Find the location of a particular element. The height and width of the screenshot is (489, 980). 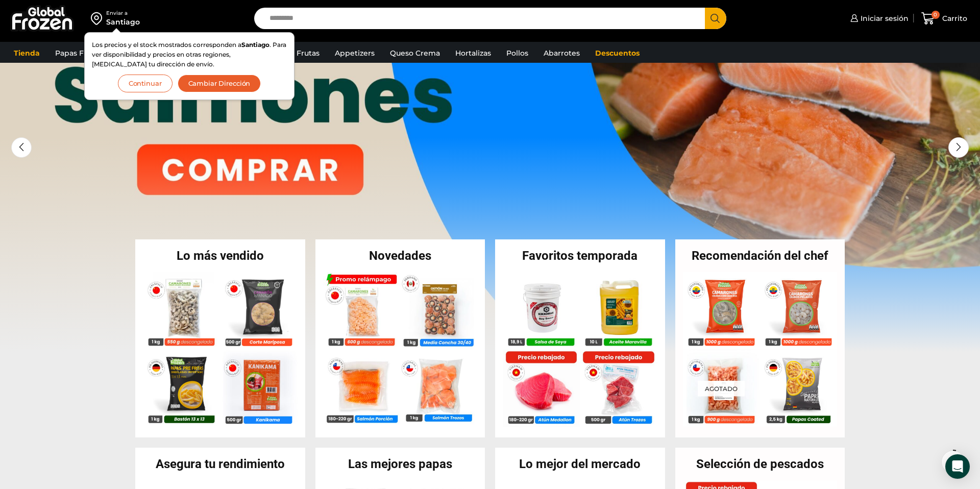

a: Appetizers is located at coordinates (354, 53).